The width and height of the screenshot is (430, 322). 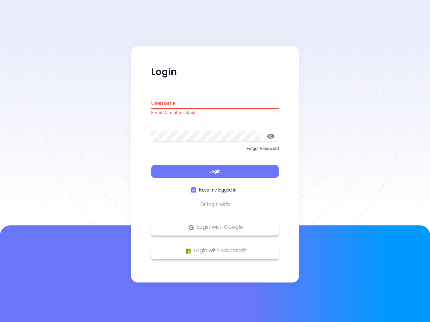 I want to click on p: Login with Microsoft, so click(x=215, y=251).